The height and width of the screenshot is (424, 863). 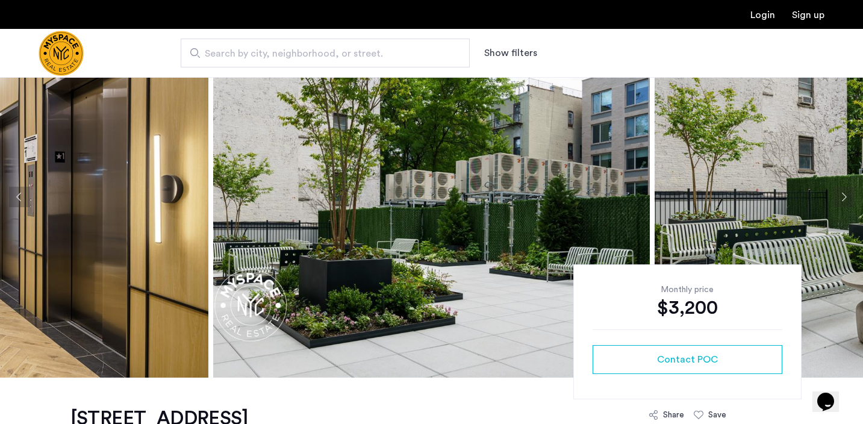 What do you see at coordinates (687, 290) in the screenshot?
I see `div: Monthly price` at bounding box center [687, 290].